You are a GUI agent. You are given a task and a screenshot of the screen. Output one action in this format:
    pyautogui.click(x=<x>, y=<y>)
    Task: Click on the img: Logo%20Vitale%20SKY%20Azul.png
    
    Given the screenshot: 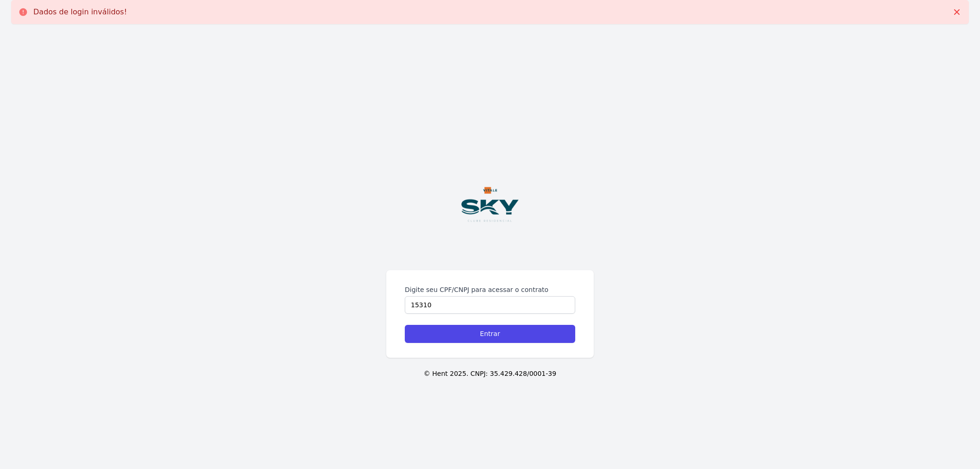 What is the action you would take?
    pyautogui.click(x=490, y=204)
    